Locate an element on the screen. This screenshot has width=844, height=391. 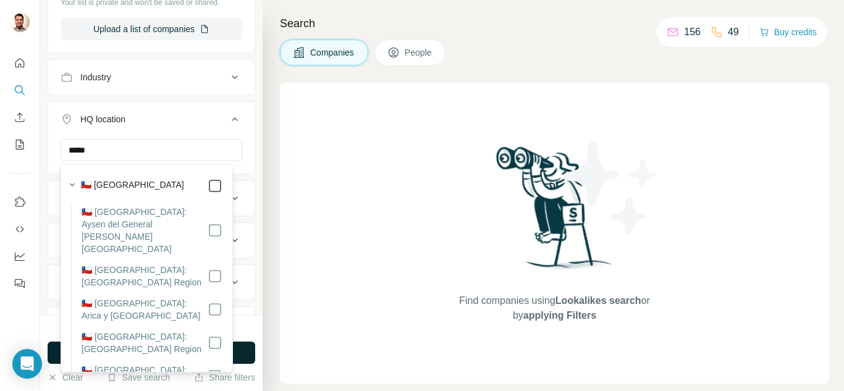
button: Upload a list of companies is located at coordinates (151, 29).